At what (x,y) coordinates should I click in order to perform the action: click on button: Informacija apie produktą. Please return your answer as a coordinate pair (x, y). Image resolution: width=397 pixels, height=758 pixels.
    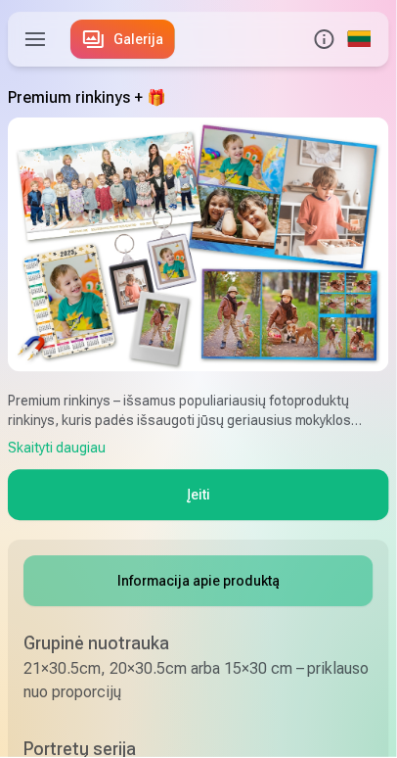
    Looking at the image, I should click on (199, 581).